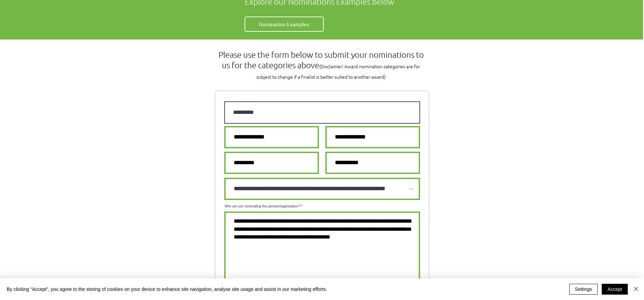 This screenshot has height=300, width=644. Describe the element at coordinates (338, 71) in the screenshot. I see `span: (Disclaimer: Award nomination categories are for subject to change if a finalist is better suited...` at that location.